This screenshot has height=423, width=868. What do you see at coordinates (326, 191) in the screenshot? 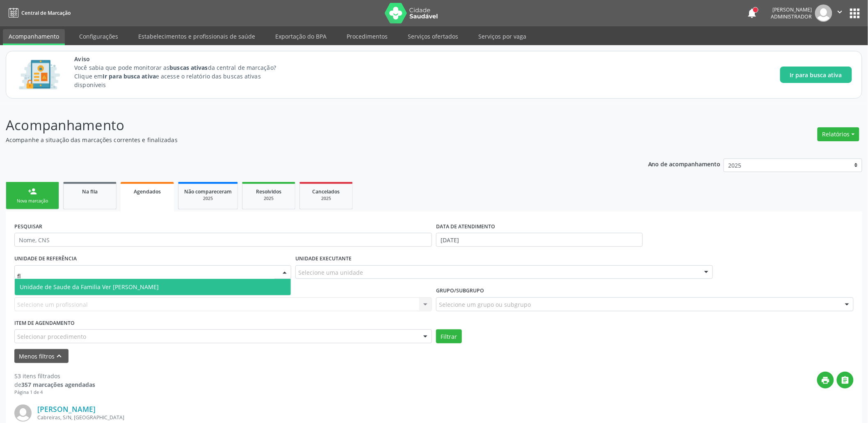
I see `span: Cancelados` at bounding box center [326, 191].